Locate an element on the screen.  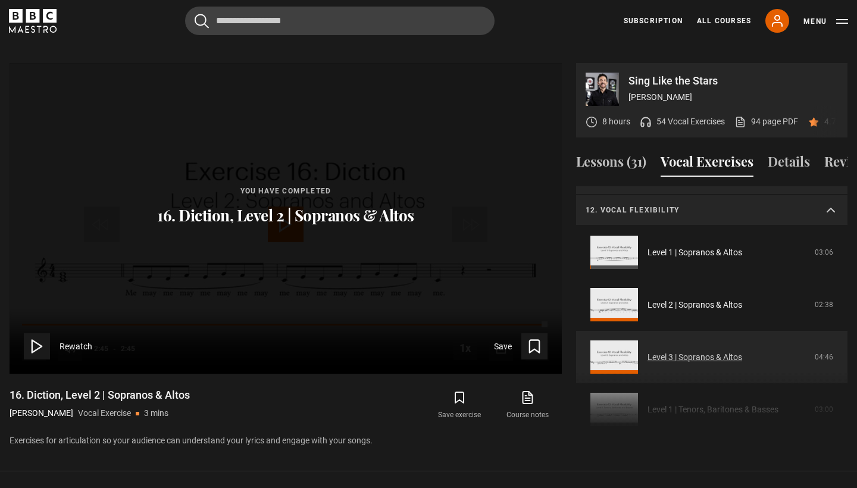
p: Vocal Exercise is located at coordinates (104, 413).